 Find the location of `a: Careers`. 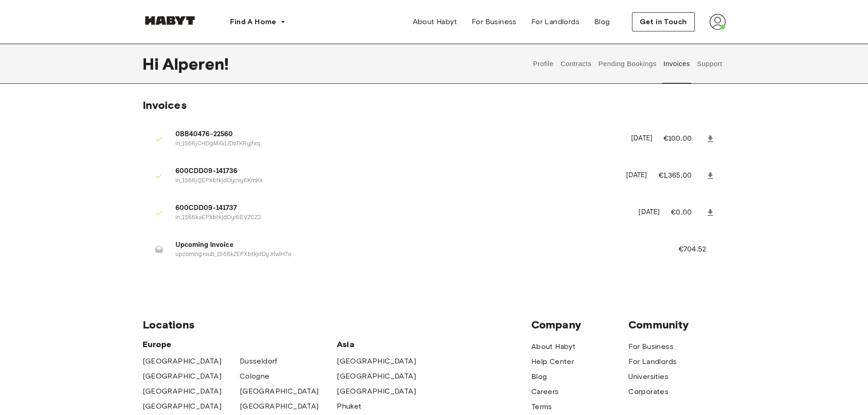

a: Careers is located at coordinates (545, 391).